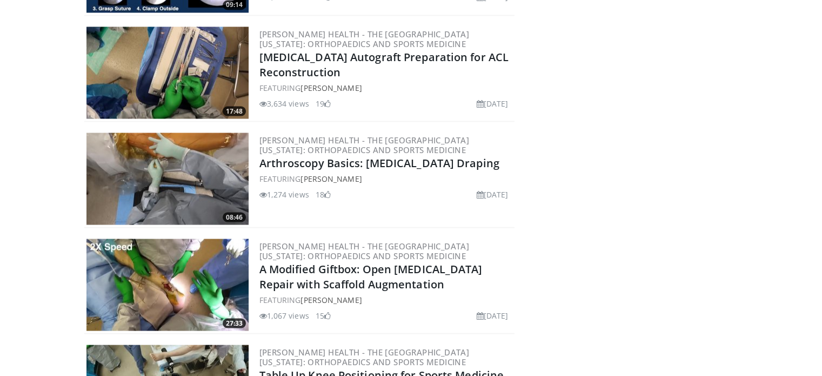  I want to click on span: 08:46, so click(234, 217).